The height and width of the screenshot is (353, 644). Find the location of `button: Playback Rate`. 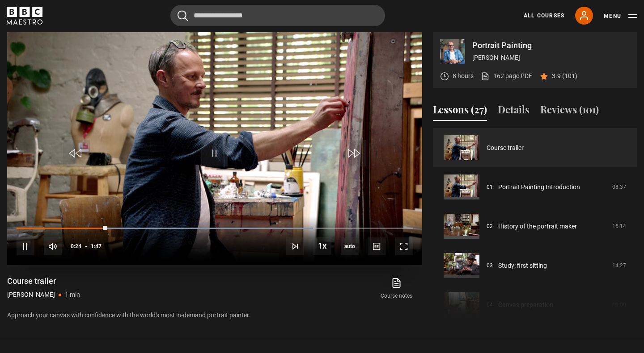

button: Playback Rate is located at coordinates (322, 246).